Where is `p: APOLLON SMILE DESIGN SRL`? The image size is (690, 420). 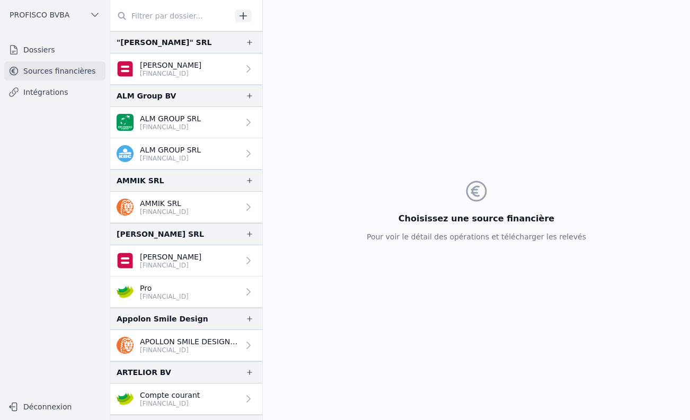 p: APOLLON SMILE DESIGN SRL is located at coordinates (189, 342).